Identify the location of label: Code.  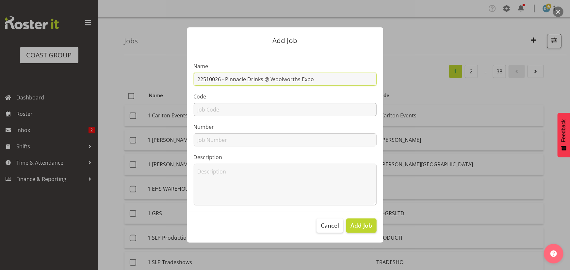
(285, 97).